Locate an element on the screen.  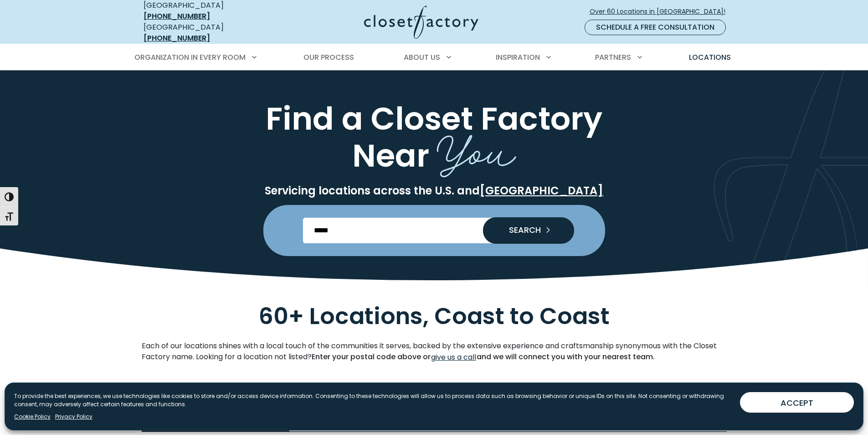
button: ACCEPT is located at coordinates (797, 402).